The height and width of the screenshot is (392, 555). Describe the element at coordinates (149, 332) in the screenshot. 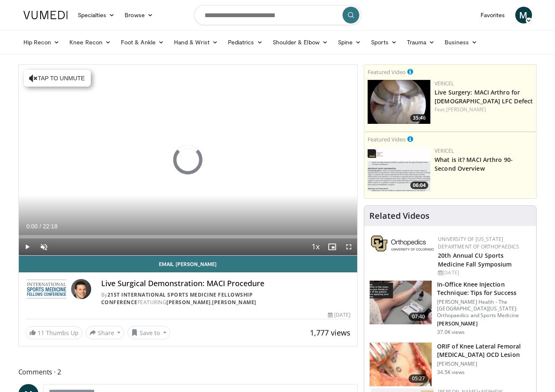

I see `button: Save to` at that location.